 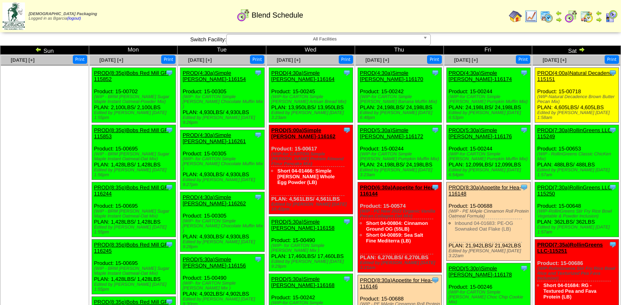 What do you see at coordinates (277, 15) in the screenshot?
I see `span: Blend Schedule` at bounding box center [277, 15].